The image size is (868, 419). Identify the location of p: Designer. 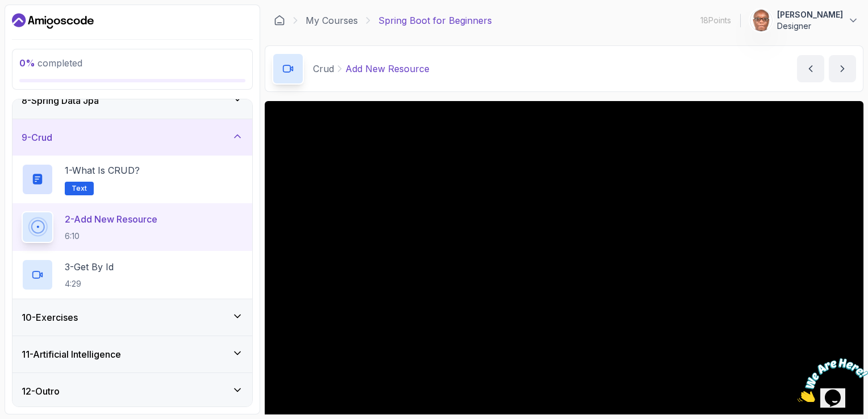
(810, 26).